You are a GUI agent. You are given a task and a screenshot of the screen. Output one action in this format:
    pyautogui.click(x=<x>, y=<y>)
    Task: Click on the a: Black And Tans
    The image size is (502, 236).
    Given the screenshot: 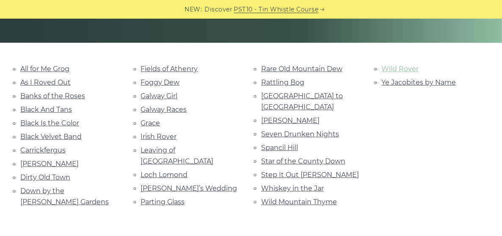 What is the action you would take?
    pyautogui.click(x=46, y=109)
    